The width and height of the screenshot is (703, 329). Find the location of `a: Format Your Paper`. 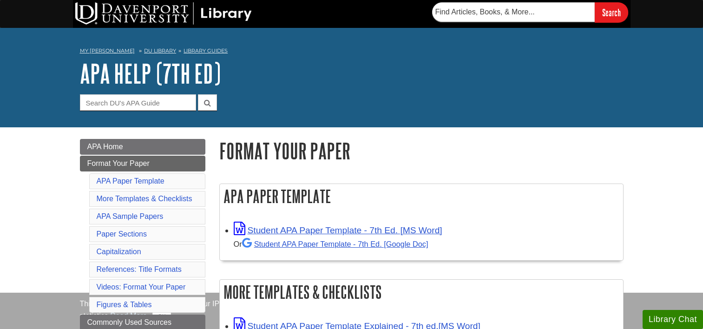

a: Format Your Paper is located at coordinates (143, 164).